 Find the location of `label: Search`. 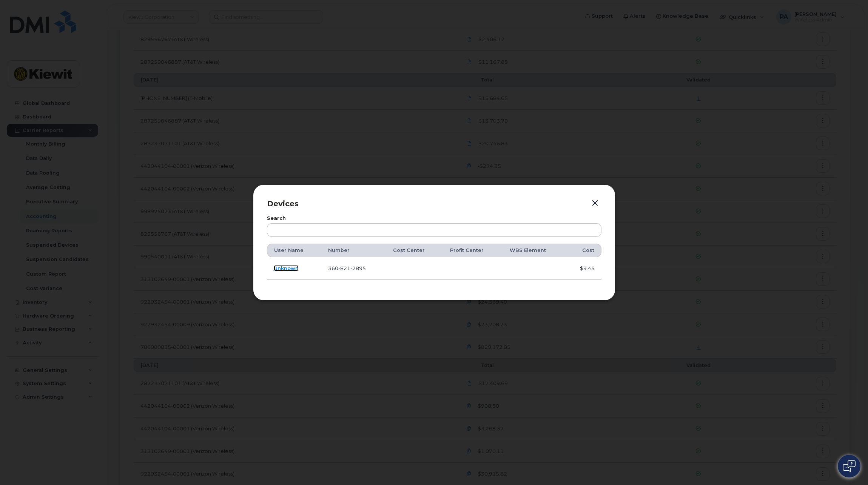

label: Search is located at coordinates (434, 218).